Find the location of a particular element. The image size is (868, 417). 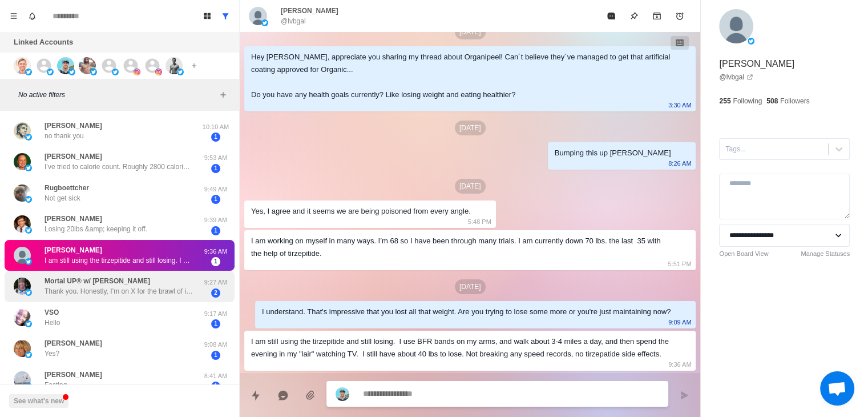

a: Open chat is located at coordinates (837, 389).